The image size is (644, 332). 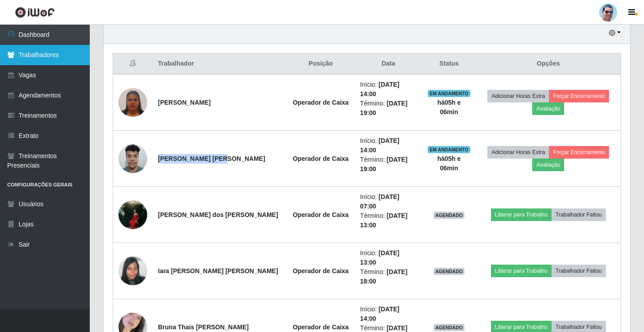 I want to click on th: Data, so click(x=388, y=64).